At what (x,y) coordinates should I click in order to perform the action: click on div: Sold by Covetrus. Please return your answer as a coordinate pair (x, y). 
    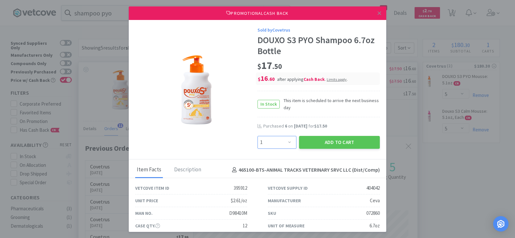
    Looking at the image, I should click on (318, 30).